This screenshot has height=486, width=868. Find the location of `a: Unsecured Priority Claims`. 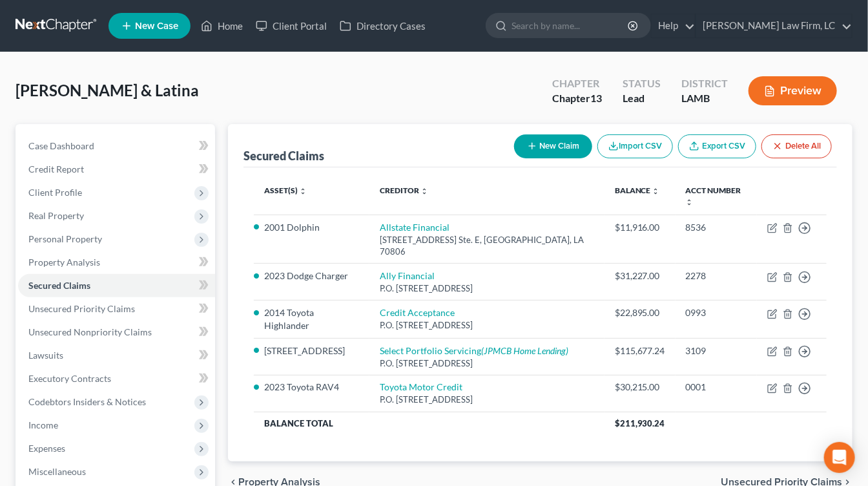

a: Unsecured Priority Claims is located at coordinates (117, 308).